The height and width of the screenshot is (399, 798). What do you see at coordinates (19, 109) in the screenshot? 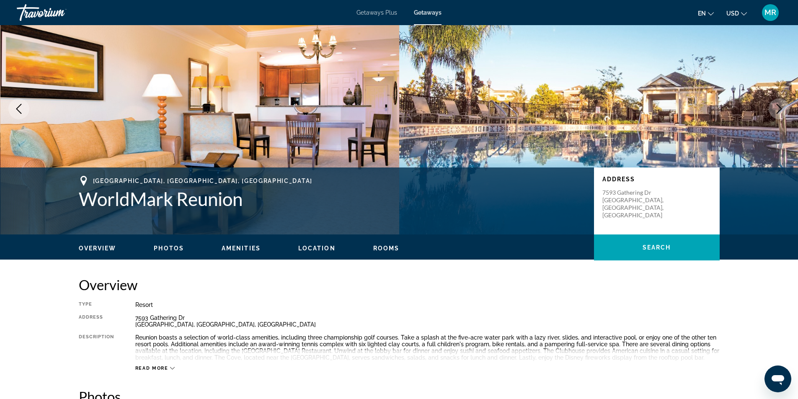
I see `button: Previous image` at bounding box center [19, 109].